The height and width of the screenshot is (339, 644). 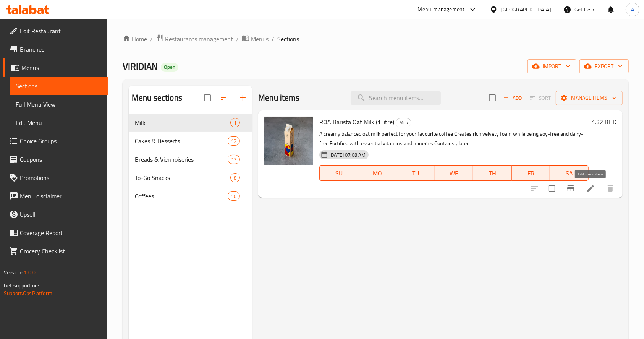 I want to click on span: Sort sections, so click(x=225, y=98).